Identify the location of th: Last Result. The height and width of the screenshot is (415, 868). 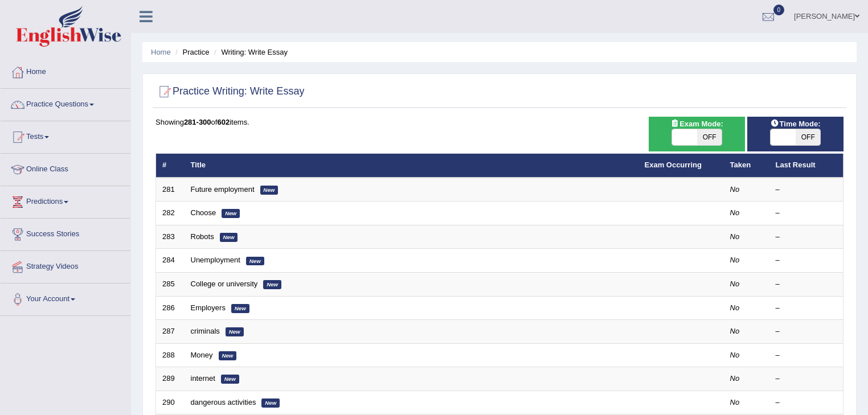
(807, 165).